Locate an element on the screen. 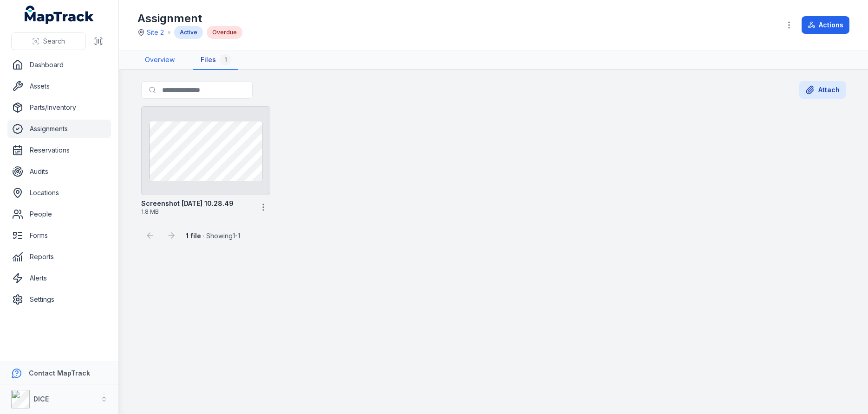  strong: Contact MapTrack is located at coordinates (59, 372).